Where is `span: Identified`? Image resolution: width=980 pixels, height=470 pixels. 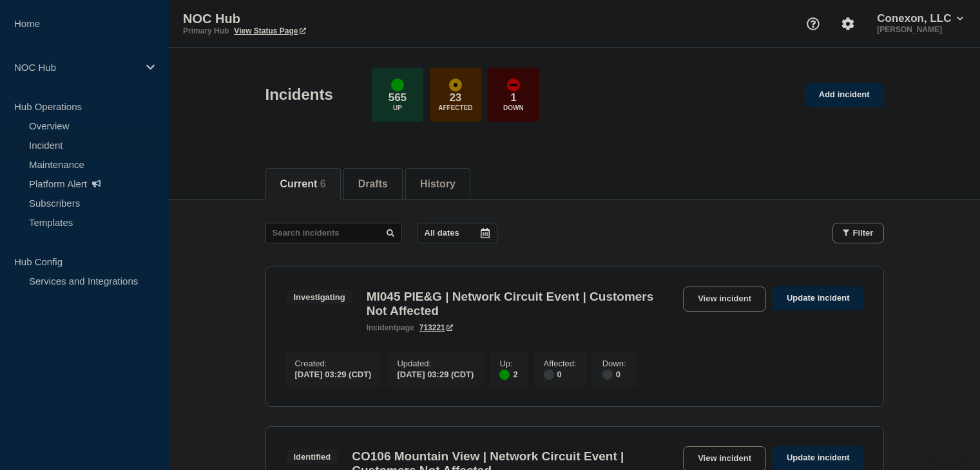 span: Identified is located at coordinates (313, 456).